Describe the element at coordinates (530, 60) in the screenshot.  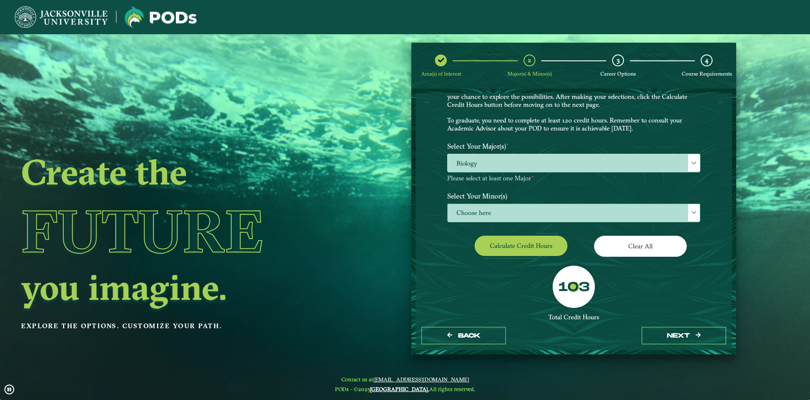
I see `span: 2` at that location.